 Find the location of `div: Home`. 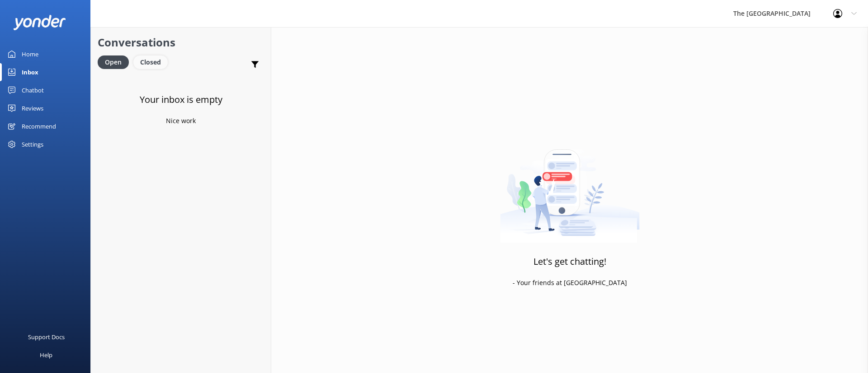

div: Home is located at coordinates (30, 54).